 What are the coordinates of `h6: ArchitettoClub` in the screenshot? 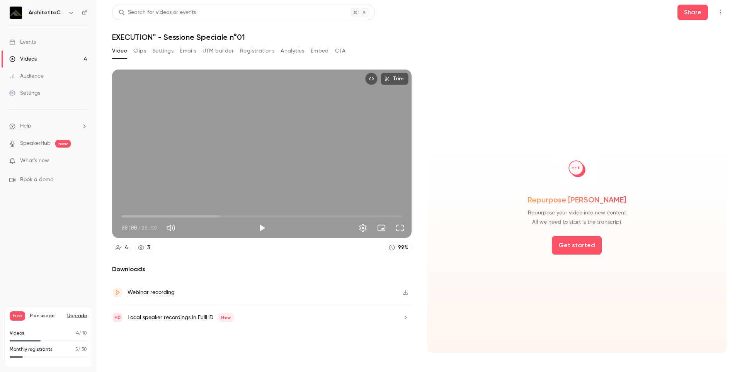 It's located at (47, 13).